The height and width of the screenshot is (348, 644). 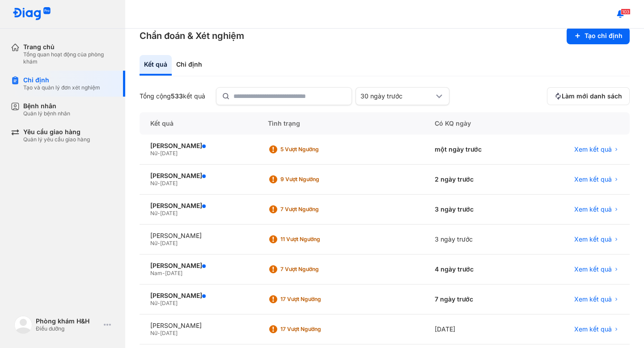 What do you see at coordinates (626, 12) in the screenshot?
I see `span: 103` at bounding box center [626, 12].